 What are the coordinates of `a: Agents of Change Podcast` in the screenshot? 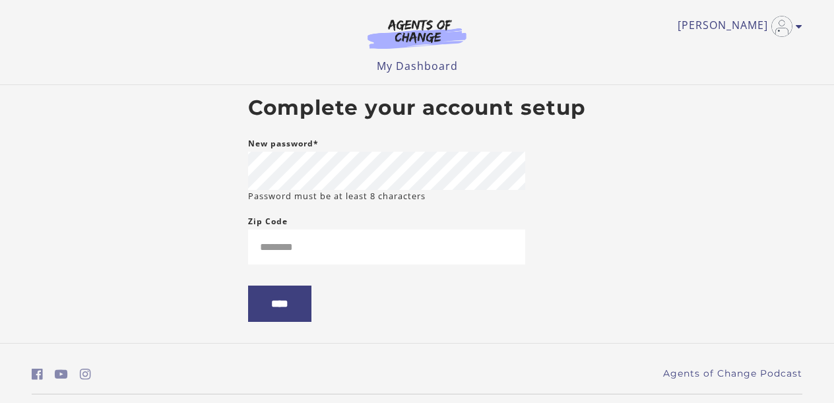 It's located at (732, 373).